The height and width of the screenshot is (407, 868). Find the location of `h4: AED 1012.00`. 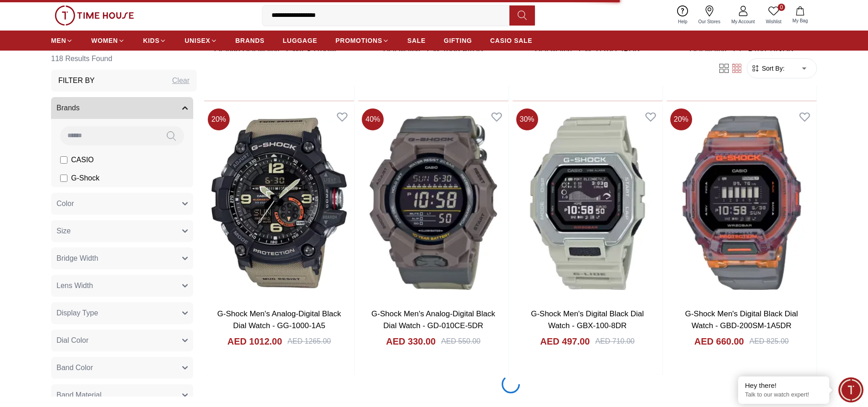

h4: AED 1012.00 is located at coordinates (255, 341).